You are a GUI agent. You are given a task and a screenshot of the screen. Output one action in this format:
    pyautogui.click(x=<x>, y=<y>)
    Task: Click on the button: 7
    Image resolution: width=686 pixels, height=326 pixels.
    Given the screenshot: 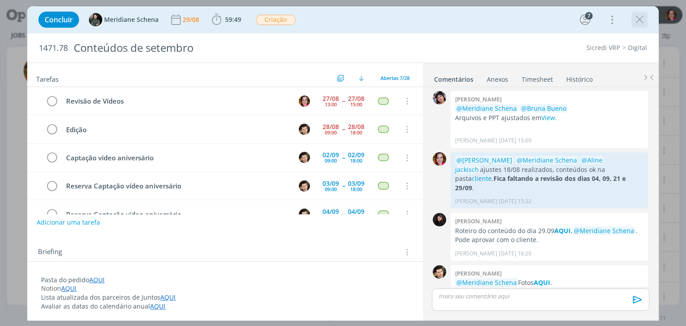 What is the action you would take?
    pyautogui.click(x=585, y=20)
    